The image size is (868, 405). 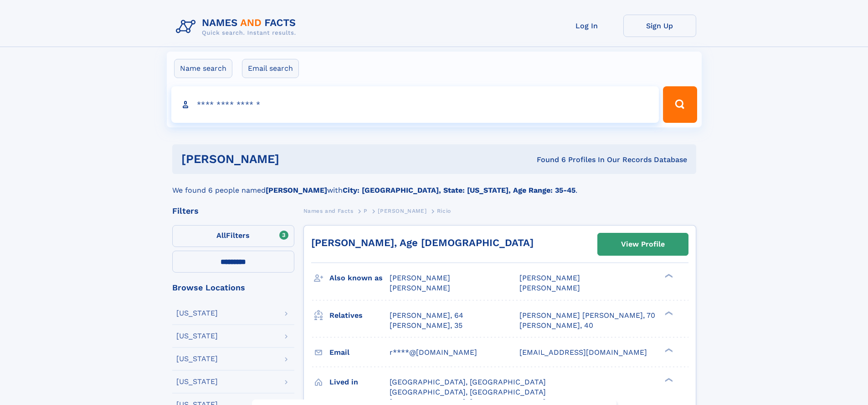 What do you see at coordinates (237, 27) in the screenshot?
I see `img: Logo Names and Facts` at bounding box center [237, 27].